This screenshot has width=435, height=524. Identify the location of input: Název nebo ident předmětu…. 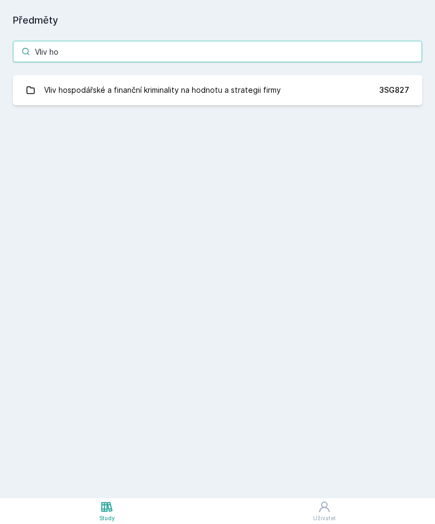
(217, 52).